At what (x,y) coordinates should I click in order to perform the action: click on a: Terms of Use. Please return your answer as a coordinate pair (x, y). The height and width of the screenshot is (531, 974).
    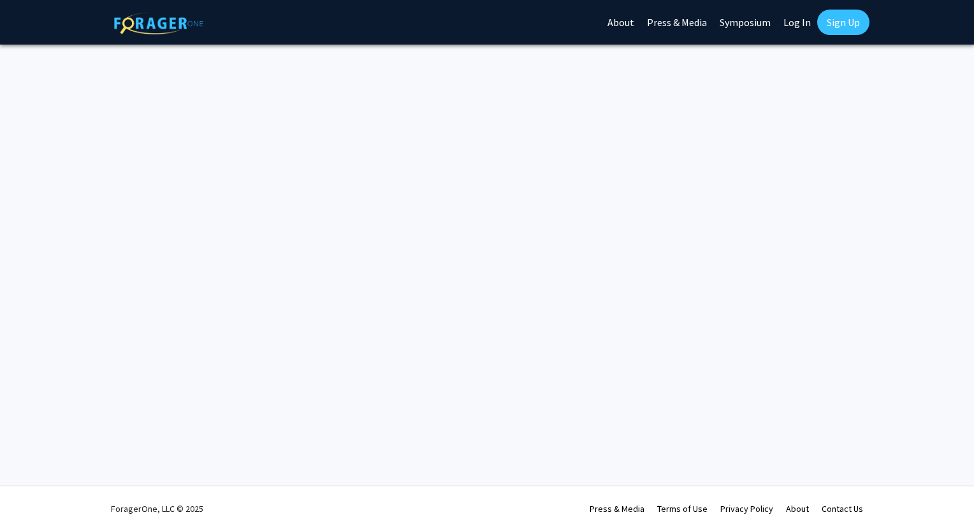
    Looking at the image, I should click on (682, 509).